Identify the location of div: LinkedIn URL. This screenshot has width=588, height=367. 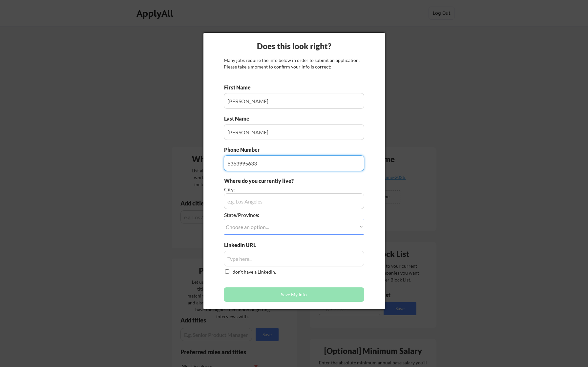
(248, 245).